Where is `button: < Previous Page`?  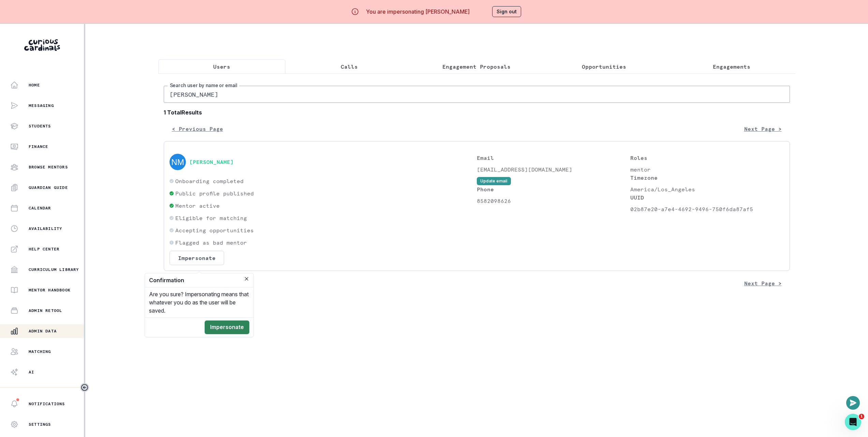
button: < Previous Page is located at coordinates (198, 129).